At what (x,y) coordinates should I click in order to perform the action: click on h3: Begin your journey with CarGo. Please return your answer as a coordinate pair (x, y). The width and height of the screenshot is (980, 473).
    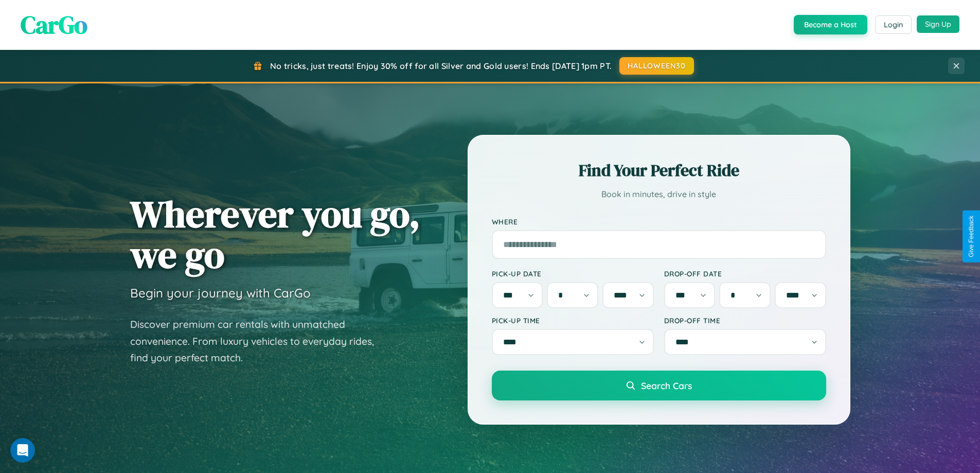
    Looking at the image, I should click on (220, 293).